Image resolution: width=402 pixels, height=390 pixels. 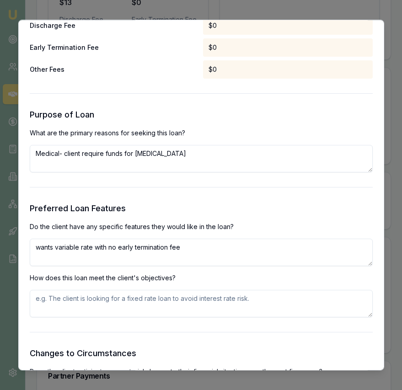 I want to click on h3: Changes to Circumstances, so click(x=201, y=353).